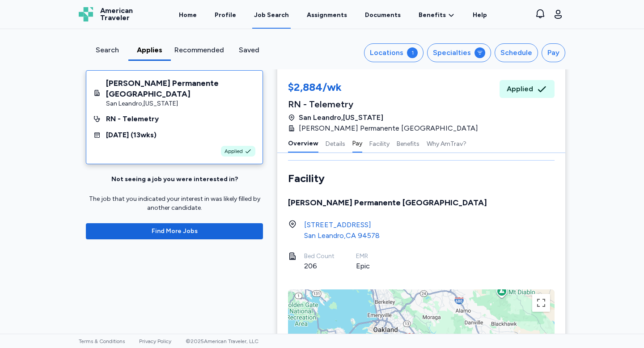 This screenshot has height=348, width=644. I want to click on a: Job Search, so click(271, 15).